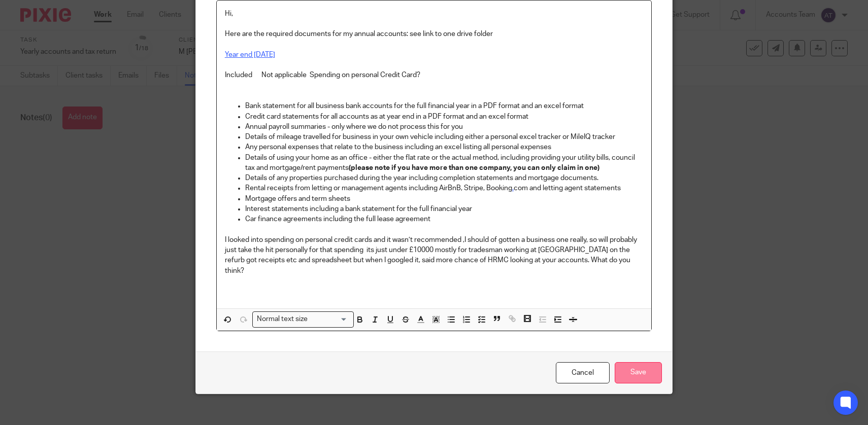  What do you see at coordinates (444, 219) in the screenshot?
I see `p: Car finance agreements including the full lease agreement` at bounding box center [444, 219].